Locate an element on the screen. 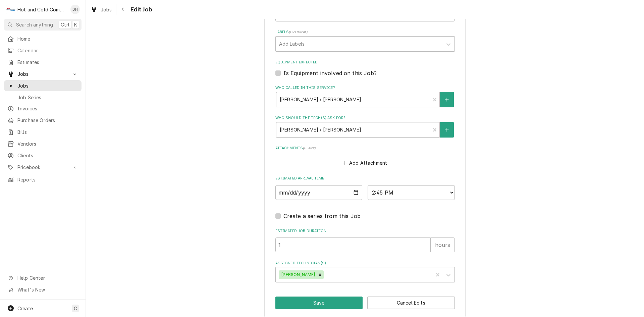 This screenshot has width=644, height=317. div: Labels is located at coordinates (365, 40).